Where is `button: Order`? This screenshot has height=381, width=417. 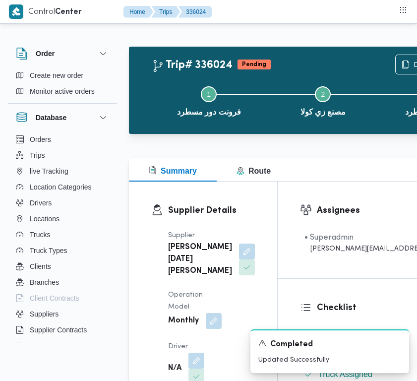
button: Order is located at coordinates (62, 54).